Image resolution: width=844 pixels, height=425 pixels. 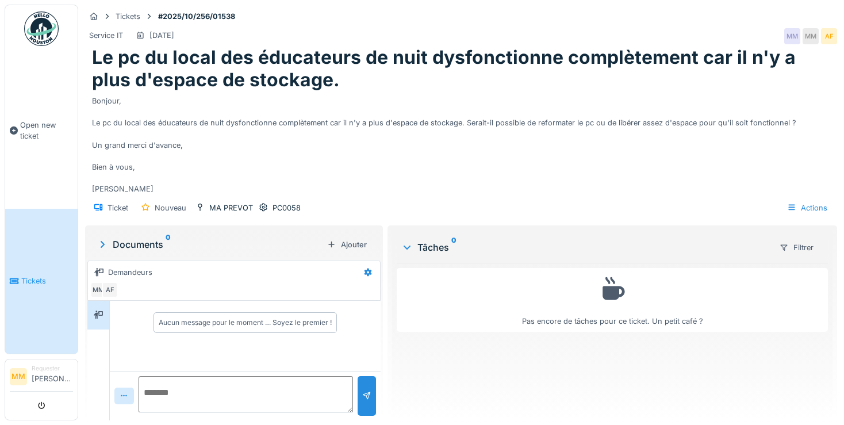 I want to click on div: Bonjour, Le pc du local des éducateurs de nuit dysfonctionne complètement car il n'y a plus d'esp..., so click(x=461, y=143).